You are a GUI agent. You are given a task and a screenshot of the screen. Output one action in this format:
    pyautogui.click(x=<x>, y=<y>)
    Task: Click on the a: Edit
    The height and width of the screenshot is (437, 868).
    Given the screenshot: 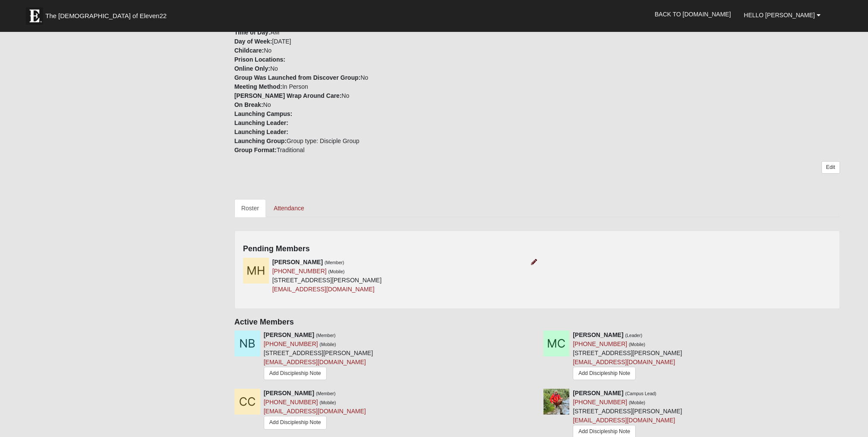 What is the action you would take?
    pyautogui.click(x=831, y=167)
    